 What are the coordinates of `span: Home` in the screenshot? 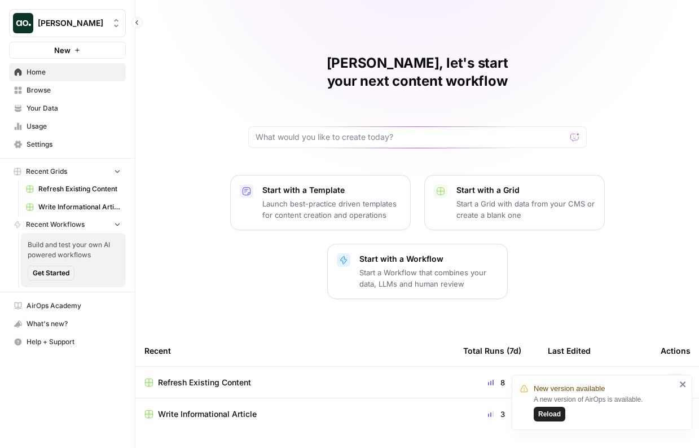 It's located at (73, 72).